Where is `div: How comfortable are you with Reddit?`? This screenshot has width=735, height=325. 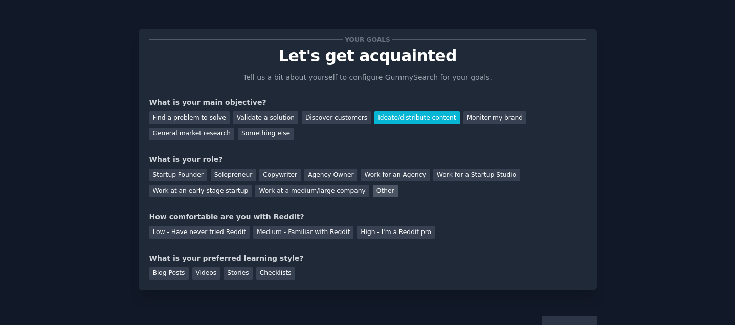
div: How comfortable are you with Reddit? is located at coordinates (368, 217).